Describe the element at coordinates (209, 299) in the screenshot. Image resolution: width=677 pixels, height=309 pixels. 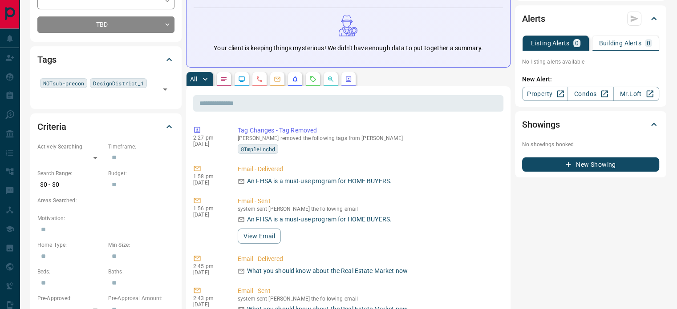
I see `p: 2:43 pm` at that location.